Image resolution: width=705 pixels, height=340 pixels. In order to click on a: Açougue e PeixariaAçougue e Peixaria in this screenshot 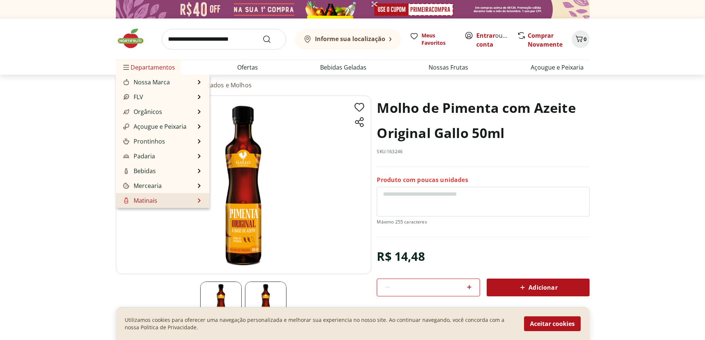, I will do `click(154, 126)`.